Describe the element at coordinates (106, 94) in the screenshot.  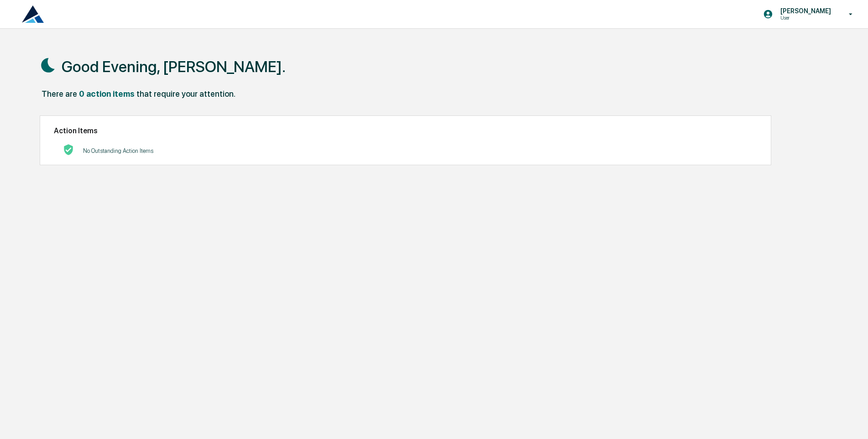
I see `div: 0 action items` at that location.